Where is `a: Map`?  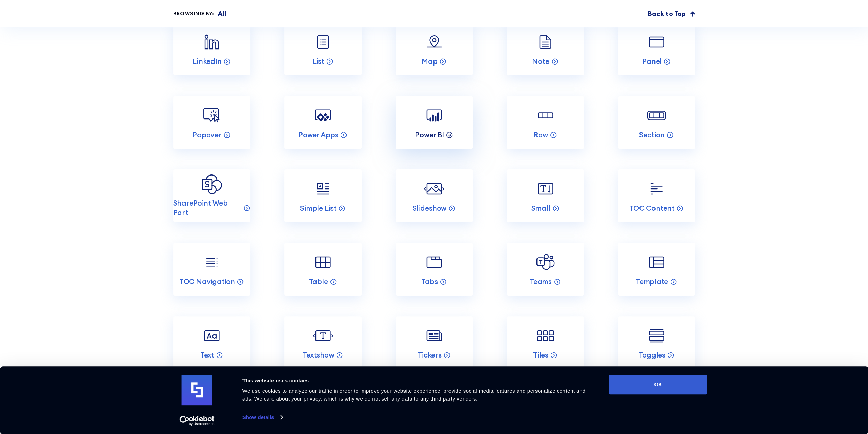 a: Map is located at coordinates (434, 49).